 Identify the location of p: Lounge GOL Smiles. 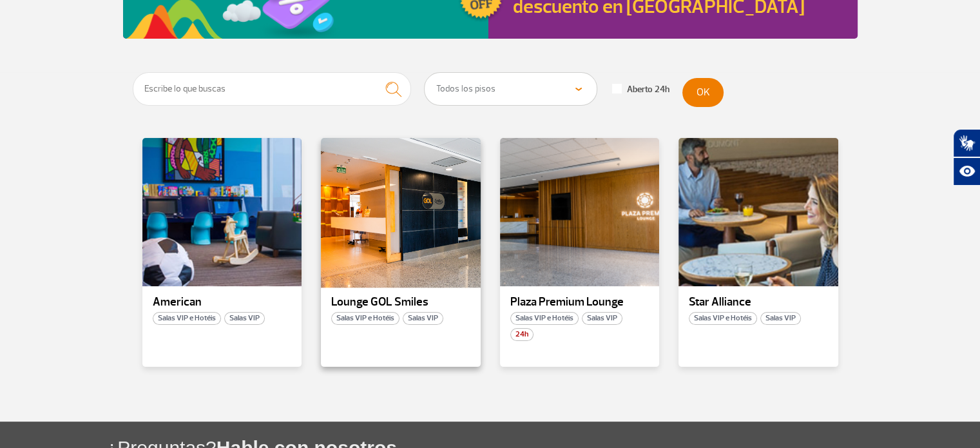
(401, 302).